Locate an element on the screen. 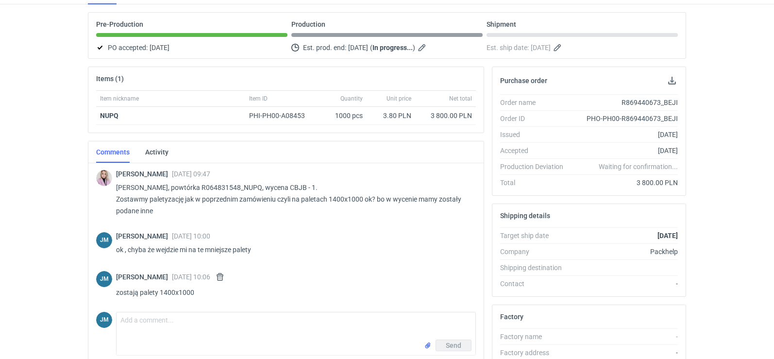  div: Issued is located at coordinates (536, 134).